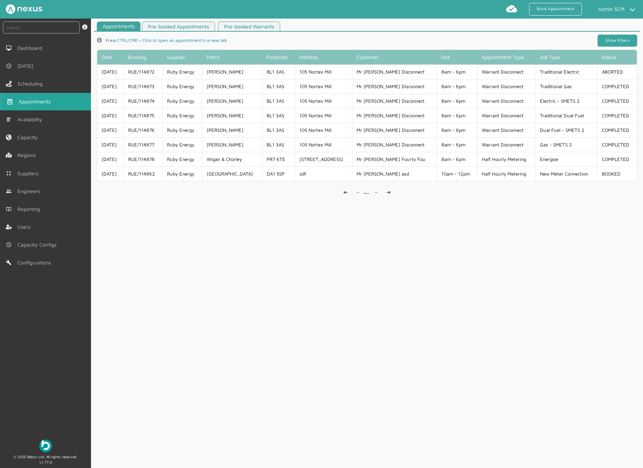 This screenshot has height=468, width=643. Describe the element at coordinates (31, 119) in the screenshot. I see `span: Availability` at that location.